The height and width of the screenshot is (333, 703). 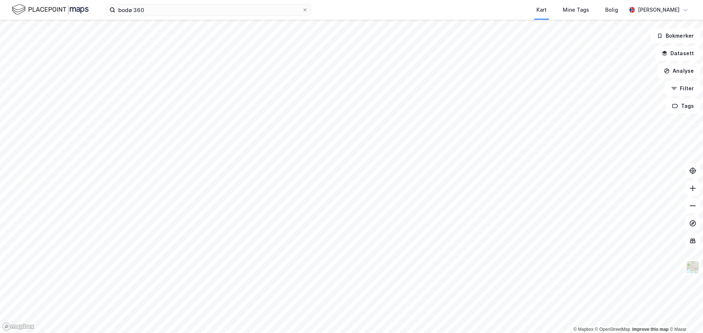 I want to click on button: Tags, so click(x=683, y=106).